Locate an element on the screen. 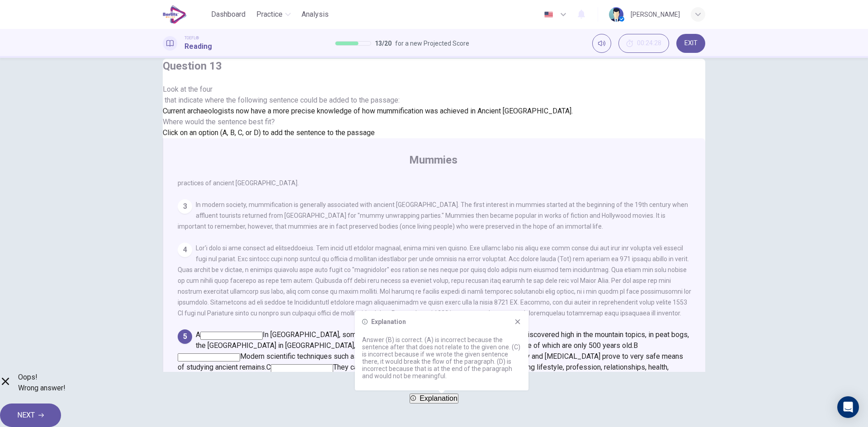 This screenshot has height=427, width=868. span: Oops! is located at coordinates (41, 377).